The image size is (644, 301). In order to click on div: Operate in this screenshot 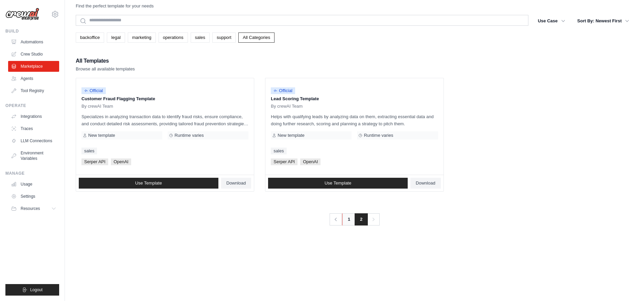, I will do `click(32, 106)`.